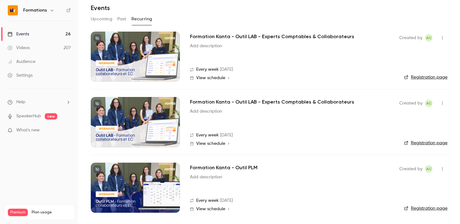 The height and width of the screenshot is (224, 460). Describe the element at coordinates (224, 168) in the screenshot. I see `a: Formation Kanta - Outil PLM` at that location.